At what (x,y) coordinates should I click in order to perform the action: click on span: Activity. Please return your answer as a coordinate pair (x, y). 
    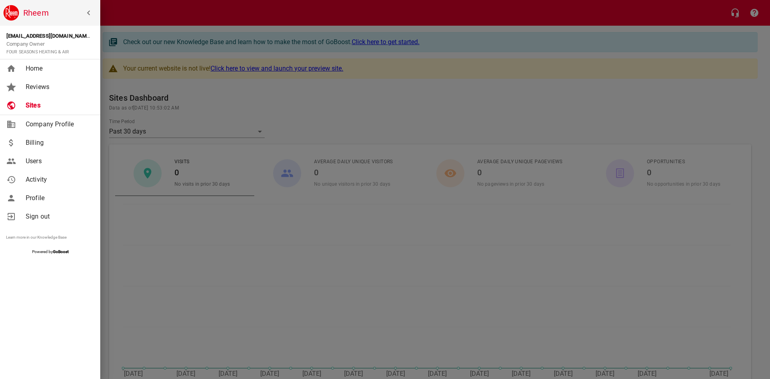
    Looking at the image, I should click on (58, 180).